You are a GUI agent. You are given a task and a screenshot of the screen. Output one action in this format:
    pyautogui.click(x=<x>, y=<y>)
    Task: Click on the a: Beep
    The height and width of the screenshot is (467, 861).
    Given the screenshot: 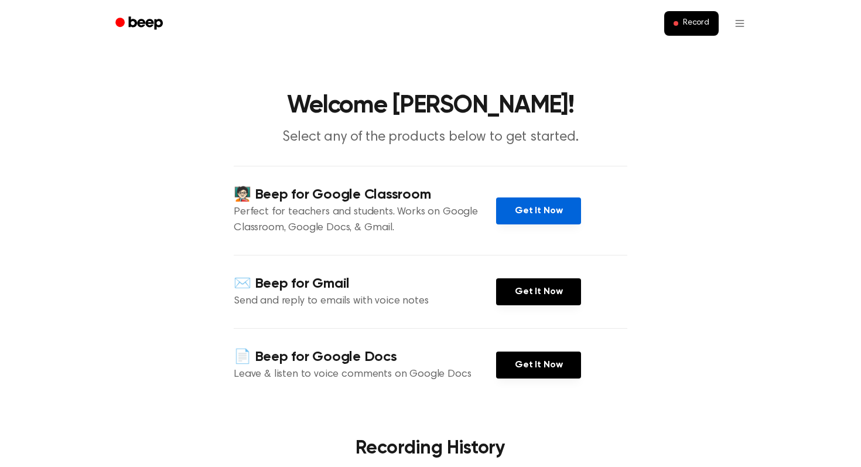 What is the action you would take?
    pyautogui.click(x=140, y=23)
    